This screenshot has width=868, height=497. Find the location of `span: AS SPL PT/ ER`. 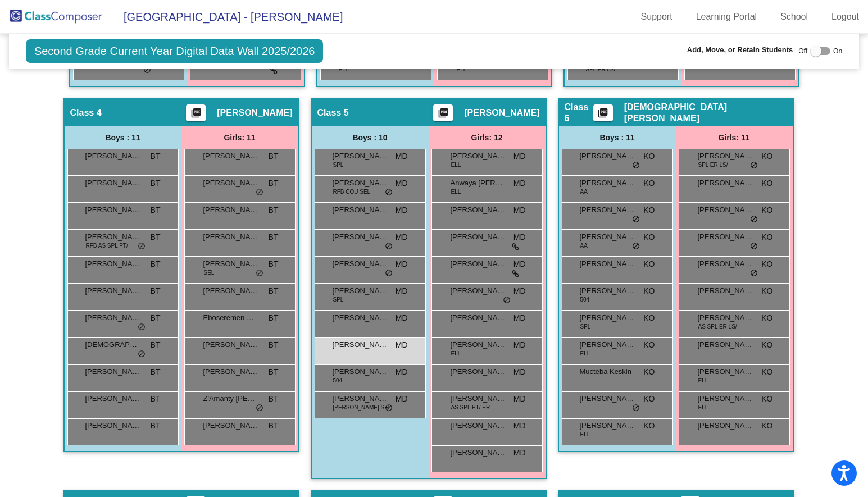

span: AS SPL PT/ ER is located at coordinates (470, 407).